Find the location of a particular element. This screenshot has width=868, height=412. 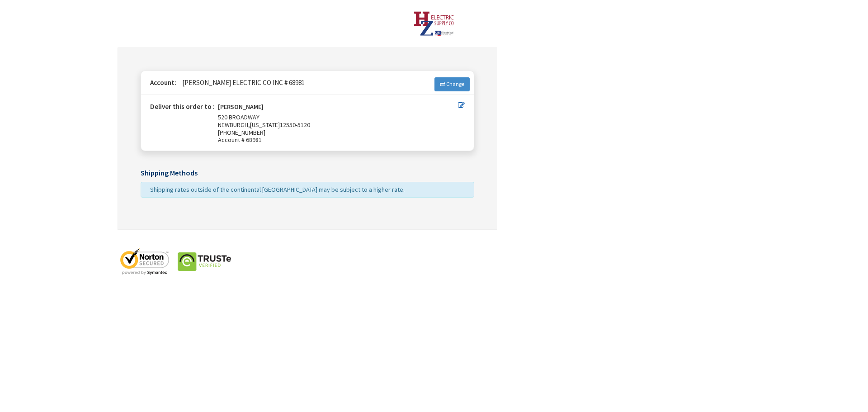

strong: Deliver this order to : is located at coordinates (182, 106).